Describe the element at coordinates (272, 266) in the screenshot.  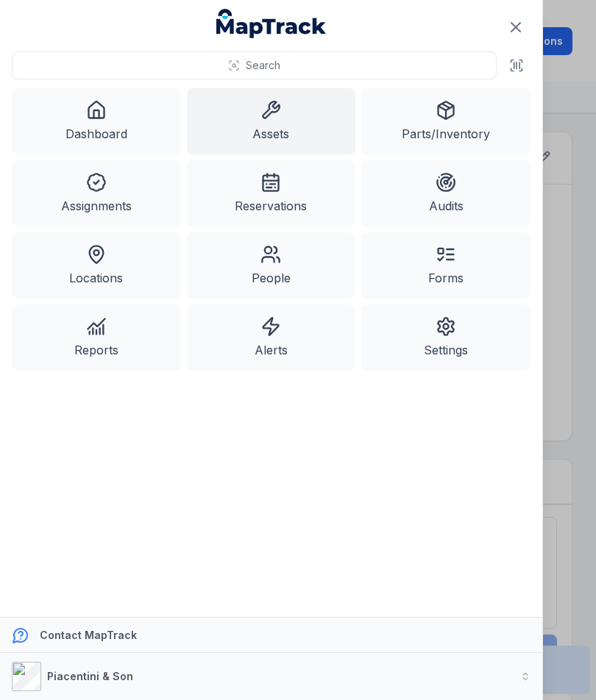
I see `a: People` at that location.